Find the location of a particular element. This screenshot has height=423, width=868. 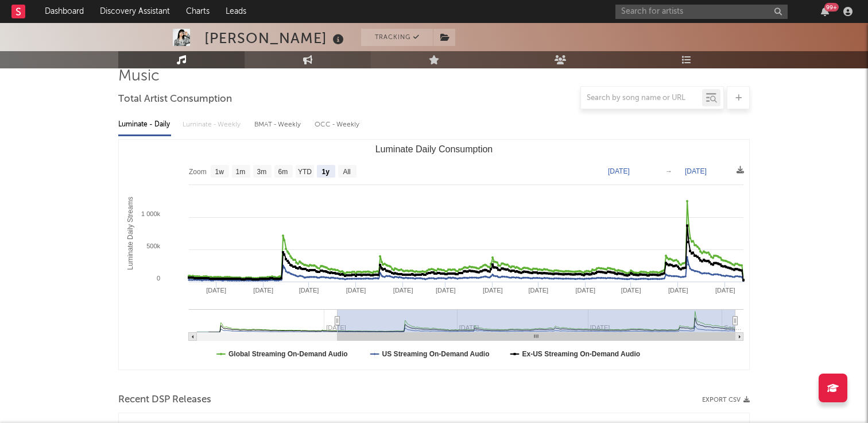

text: Ex-US Streaming On-Demand Audio is located at coordinates (581, 354).